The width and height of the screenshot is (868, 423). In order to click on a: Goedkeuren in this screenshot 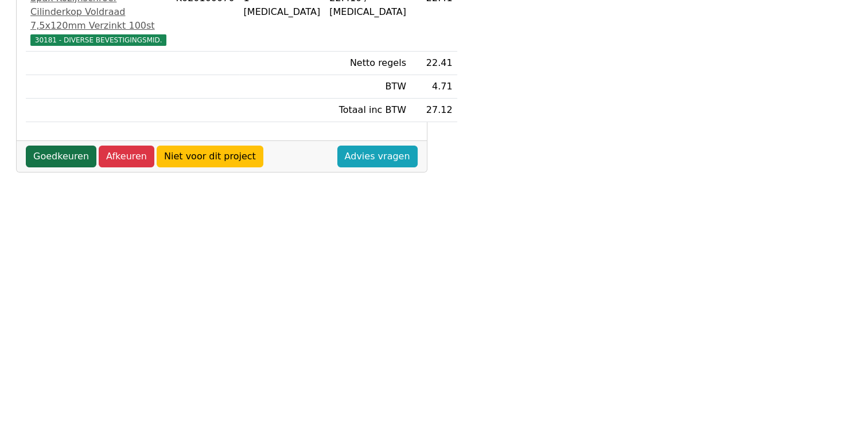, I will do `click(61, 156)`.